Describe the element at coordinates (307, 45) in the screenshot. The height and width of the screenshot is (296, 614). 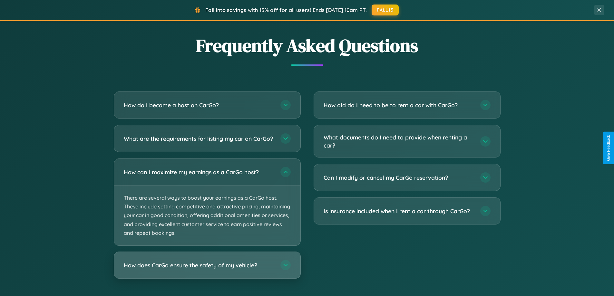
I see `h2: Frequently Asked Questions` at that location.